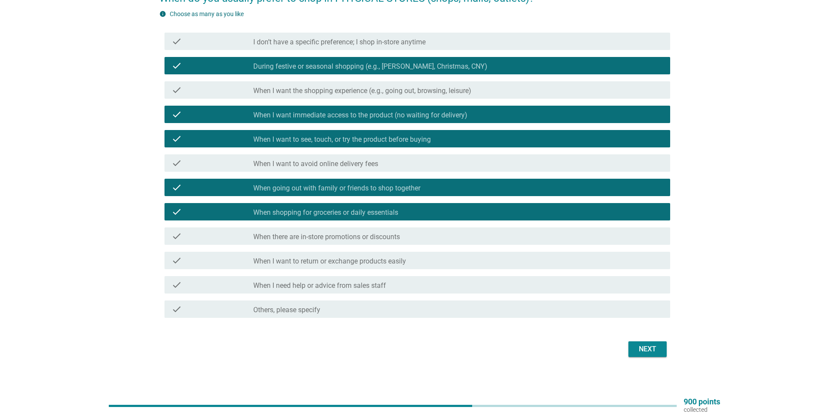  What do you see at coordinates (362, 91) in the screenshot?
I see `label: When I want the shopping experience (e.g., going out, browsing, leisure)` at bounding box center [362, 91].